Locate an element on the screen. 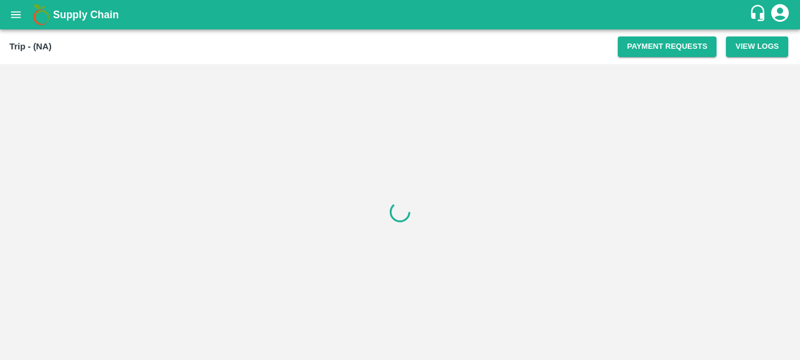  button: Payment Requests is located at coordinates (667, 46).